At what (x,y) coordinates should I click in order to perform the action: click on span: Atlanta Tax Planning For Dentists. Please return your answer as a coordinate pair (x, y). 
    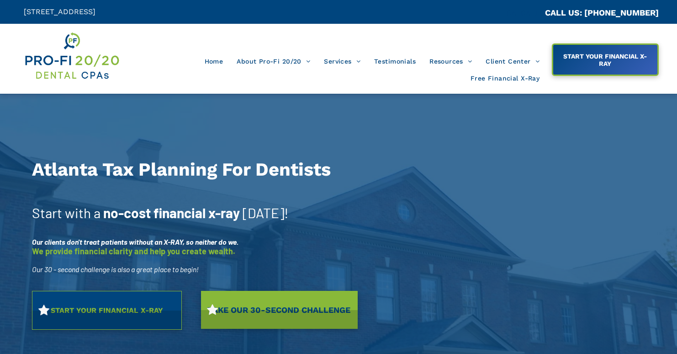
    Looking at the image, I should click on (181, 169).